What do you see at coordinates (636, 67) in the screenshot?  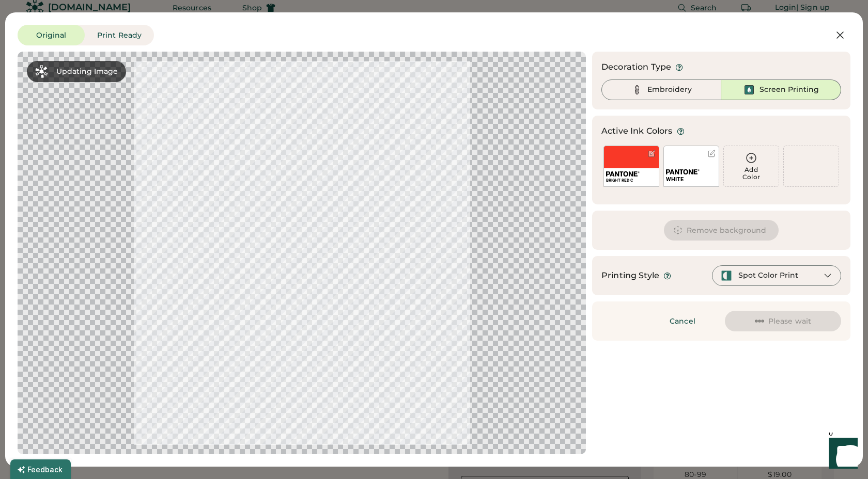 I see `div: Decoration Type` at bounding box center [636, 67].